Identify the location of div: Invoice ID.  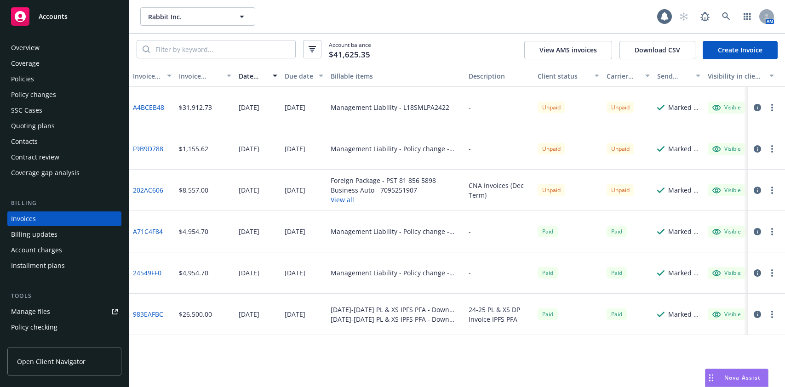
(147, 76).